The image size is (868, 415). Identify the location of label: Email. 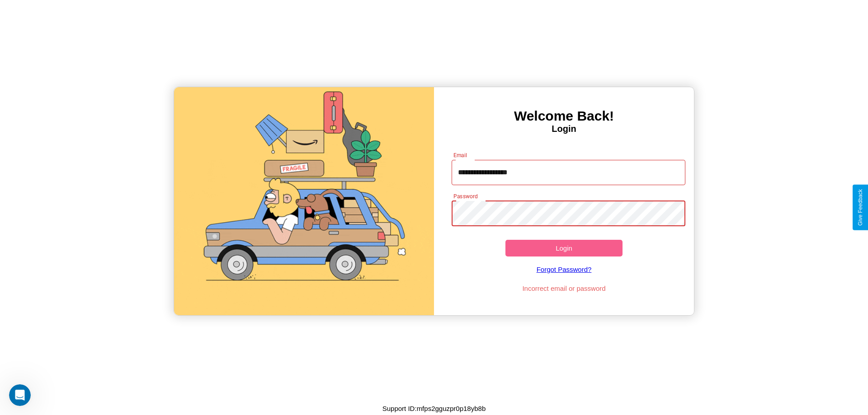
(460, 155).